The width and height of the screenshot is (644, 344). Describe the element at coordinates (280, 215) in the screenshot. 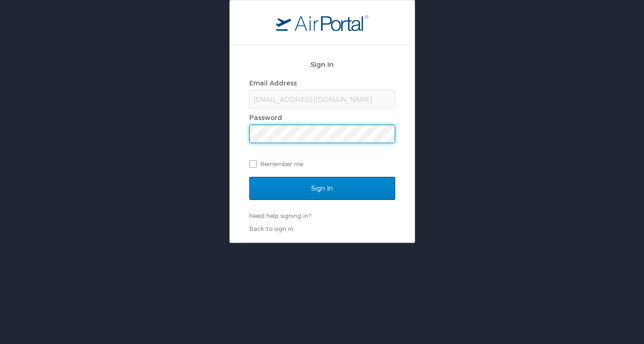

I see `a: Need help signing in?` at that location.